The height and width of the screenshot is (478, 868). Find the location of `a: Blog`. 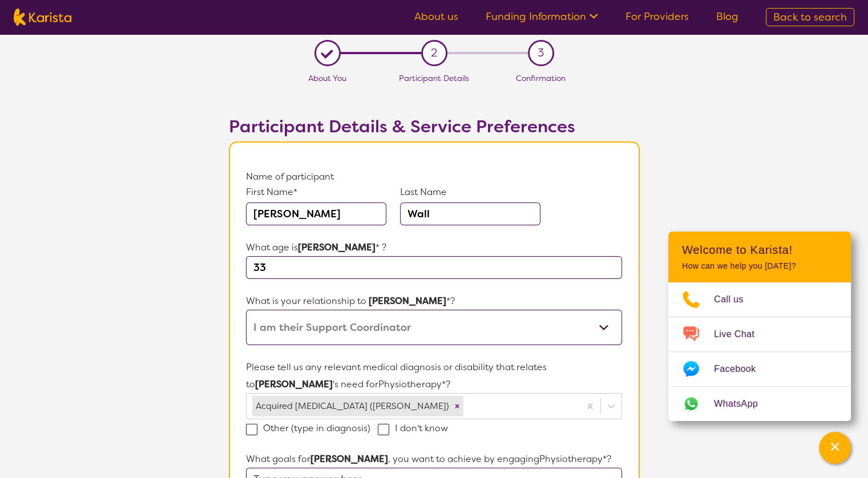

a: Blog is located at coordinates (727, 17).